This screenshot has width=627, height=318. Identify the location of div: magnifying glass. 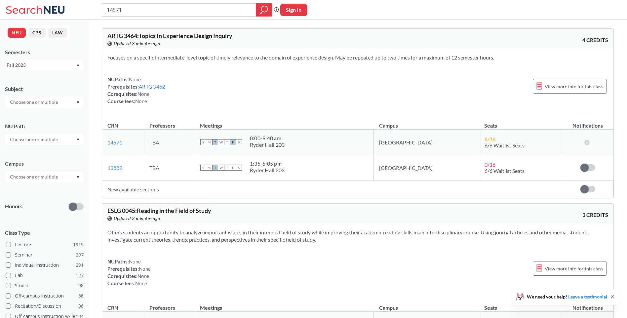
(264, 10).